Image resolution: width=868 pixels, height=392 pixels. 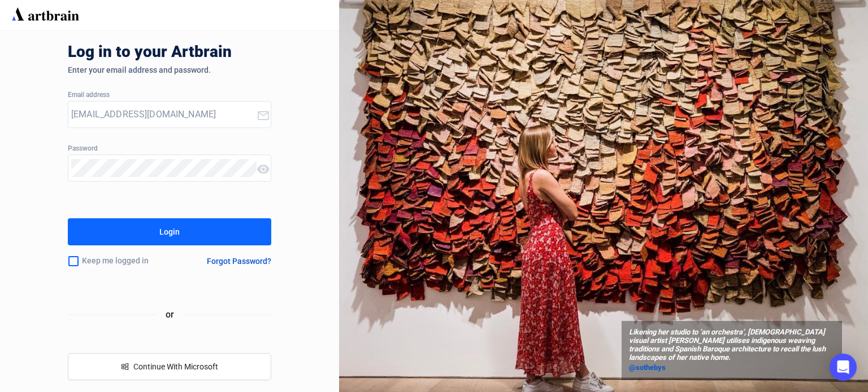 I want to click on button: Login, so click(x=169, y=232).